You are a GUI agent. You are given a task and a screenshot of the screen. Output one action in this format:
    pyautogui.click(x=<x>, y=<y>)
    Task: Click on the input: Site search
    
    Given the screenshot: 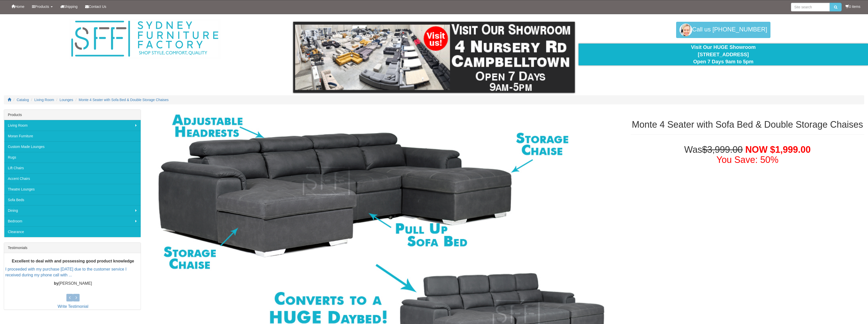 What is the action you would take?
    pyautogui.click(x=810, y=7)
    